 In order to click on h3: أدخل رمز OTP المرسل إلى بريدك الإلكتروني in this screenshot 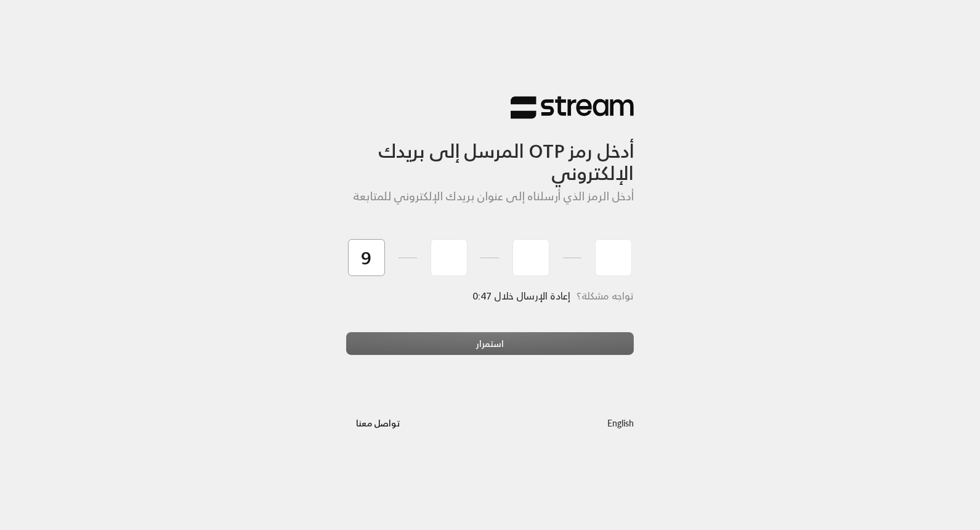, I will do `click(490, 151)`.